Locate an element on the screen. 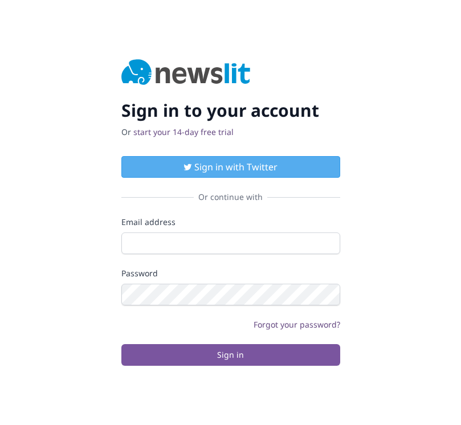 The height and width of the screenshot is (425, 461). img: Newslit is located at coordinates (186, 73).